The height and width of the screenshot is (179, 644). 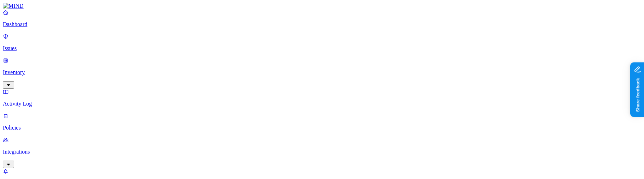 I want to click on img: MIND, so click(x=13, y=6).